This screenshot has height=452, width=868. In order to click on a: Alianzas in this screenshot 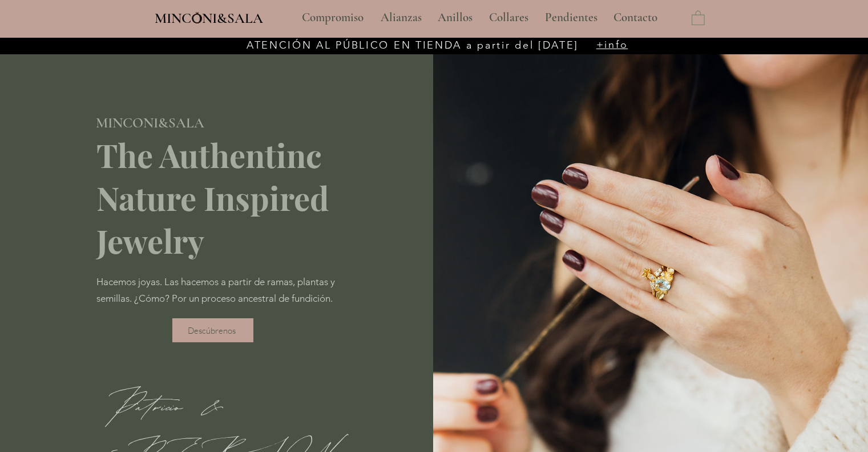, I will do `click(401, 18)`.